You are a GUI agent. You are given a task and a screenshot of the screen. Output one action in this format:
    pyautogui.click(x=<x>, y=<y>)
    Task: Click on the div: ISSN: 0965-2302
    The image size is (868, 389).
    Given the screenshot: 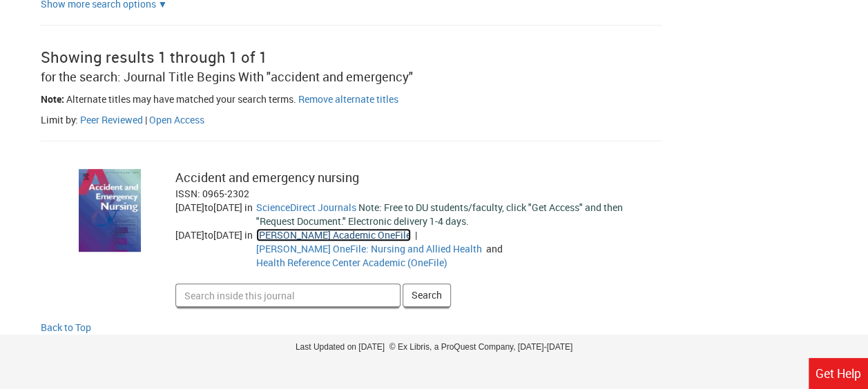 What is the action you would take?
    pyautogui.click(x=401, y=194)
    